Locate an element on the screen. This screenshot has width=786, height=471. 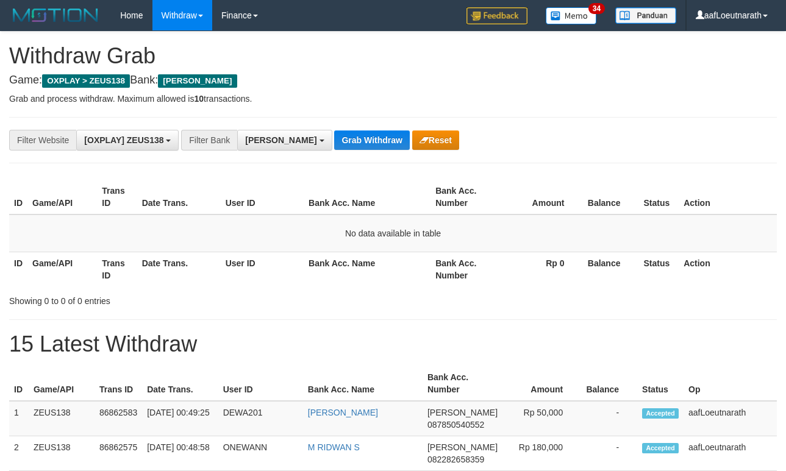
img: Button%20Memo.svg is located at coordinates (571, 16).